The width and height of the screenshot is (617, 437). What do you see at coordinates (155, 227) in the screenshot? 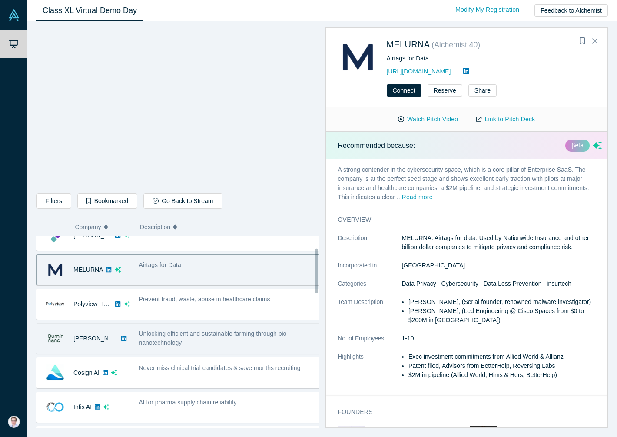
I see `span: Description` at bounding box center [155, 227].